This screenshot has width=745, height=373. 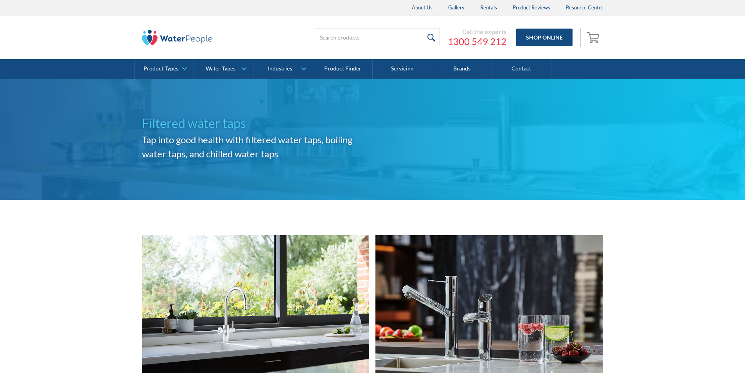 What do you see at coordinates (477, 32) in the screenshot?
I see `div: Call the experts` at bounding box center [477, 32].